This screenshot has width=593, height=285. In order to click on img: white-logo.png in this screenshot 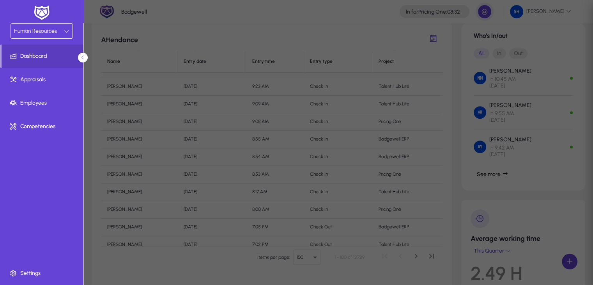, I will do `click(42, 13)`.